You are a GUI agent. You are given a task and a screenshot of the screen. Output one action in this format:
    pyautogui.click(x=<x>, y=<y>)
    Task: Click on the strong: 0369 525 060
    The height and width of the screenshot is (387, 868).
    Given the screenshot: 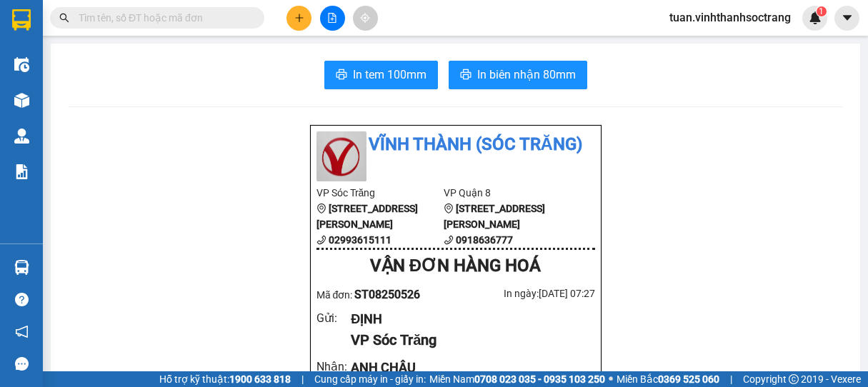 What is the action you would take?
    pyautogui.click(x=689, y=379)
    